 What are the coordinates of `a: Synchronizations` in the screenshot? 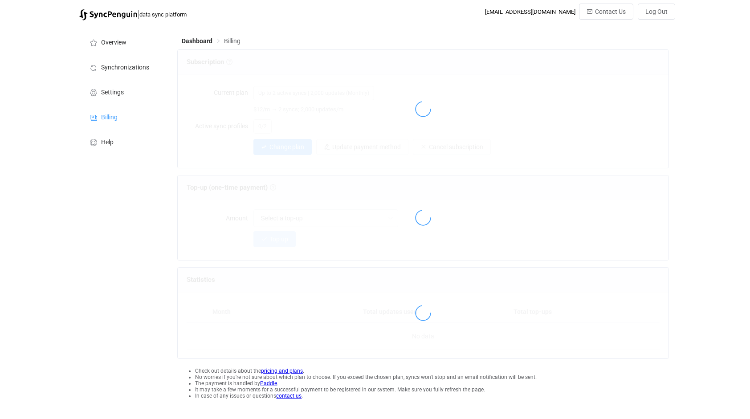 It's located at (124, 67).